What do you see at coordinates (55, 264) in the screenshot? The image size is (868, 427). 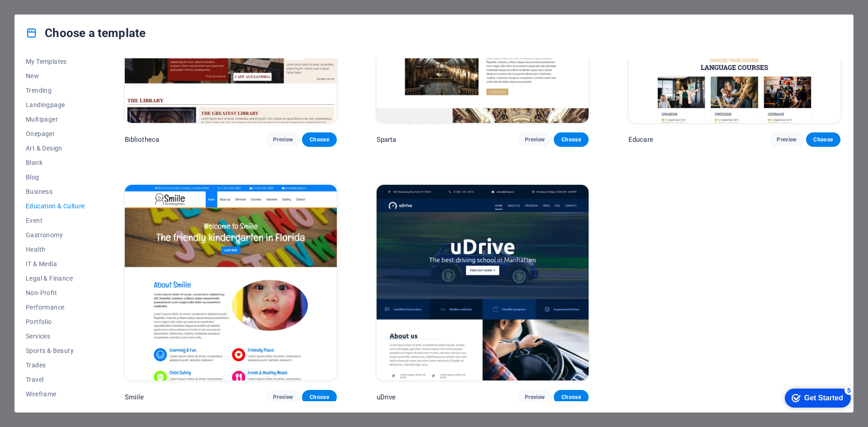 I see `span: IT & Media` at bounding box center [55, 264].